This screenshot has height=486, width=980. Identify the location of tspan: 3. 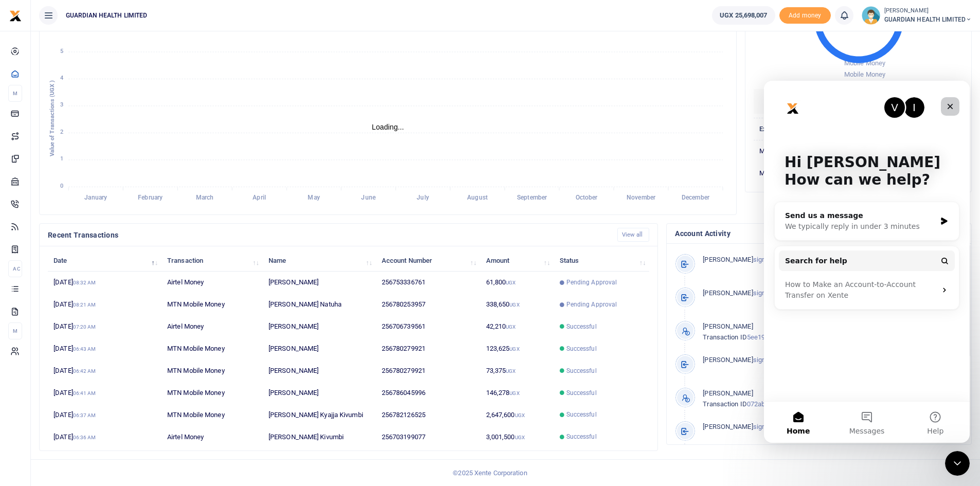
(62, 105).